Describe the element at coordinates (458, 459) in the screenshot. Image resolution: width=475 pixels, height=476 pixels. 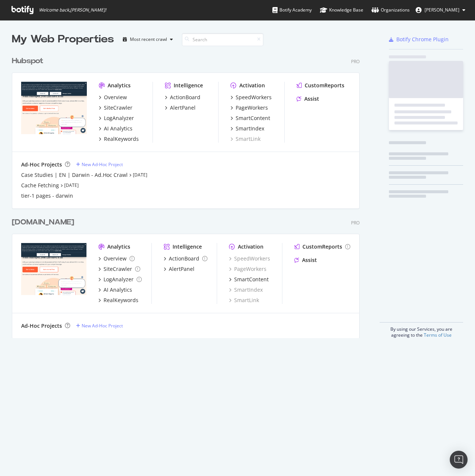
I see `div: Open Intercom Messenger` at that location.